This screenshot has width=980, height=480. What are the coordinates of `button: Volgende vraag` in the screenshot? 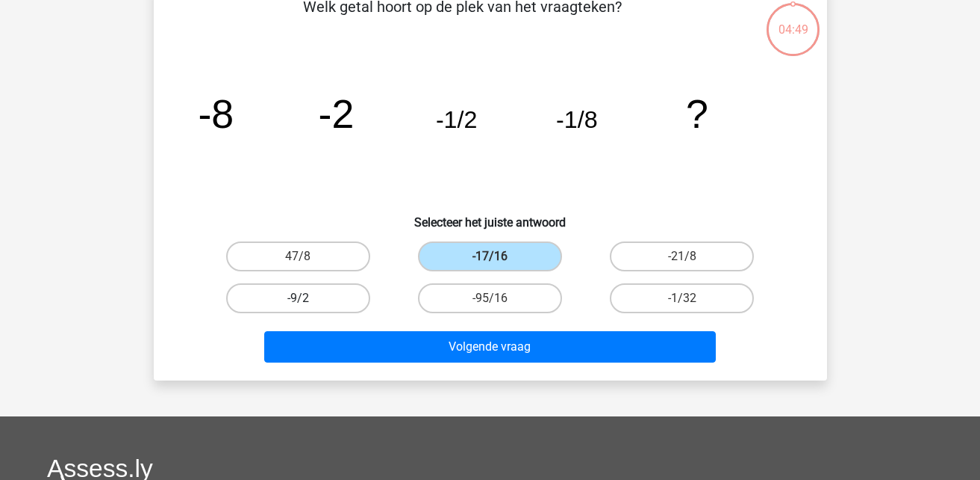 It's located at (490, 347).